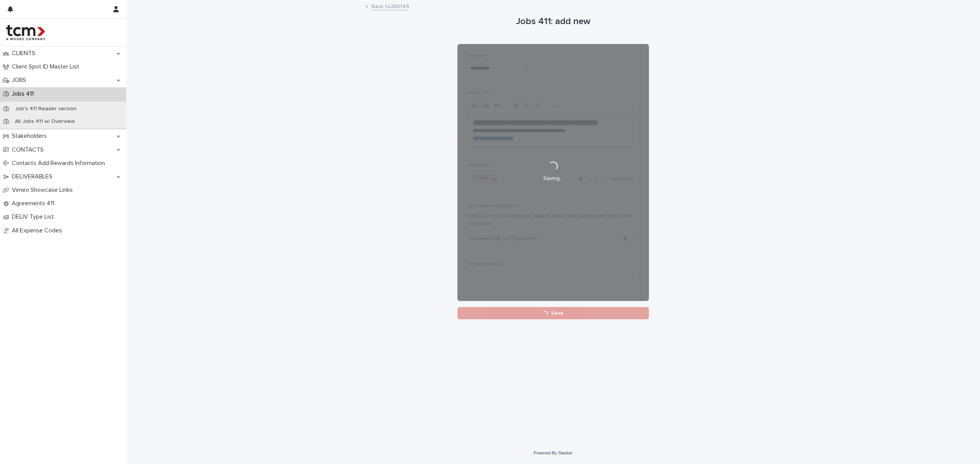  What do you see at coordinates (26, 33) in the screenshot?
I see `img: 4hMmSqQkux38exxPVZHQ` at bounding box center [26, 33].